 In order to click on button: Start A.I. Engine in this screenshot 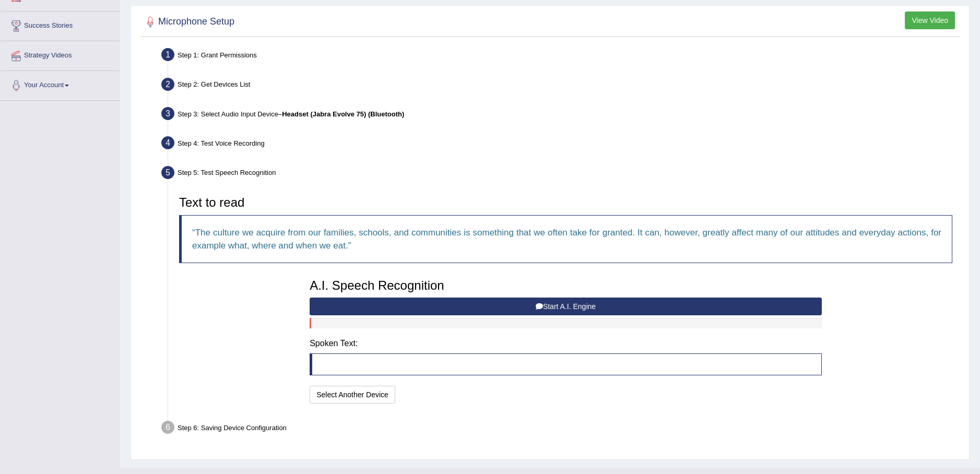, I will do `click(566, 306)`.